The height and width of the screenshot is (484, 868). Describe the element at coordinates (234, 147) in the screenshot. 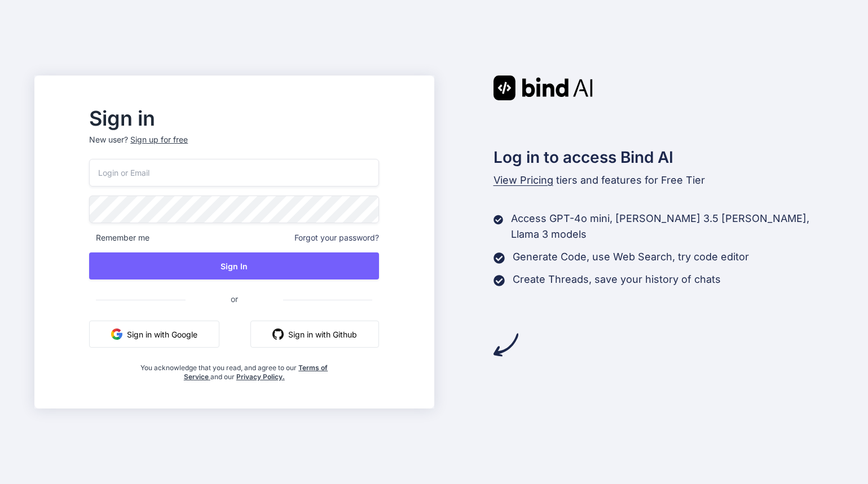

I see `p: New user?` at that location.